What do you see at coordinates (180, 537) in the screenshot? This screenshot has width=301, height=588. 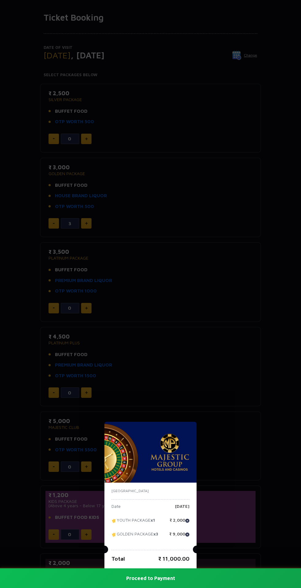 I see `p: ₹ 9,000` at bounding box center [180, 537].